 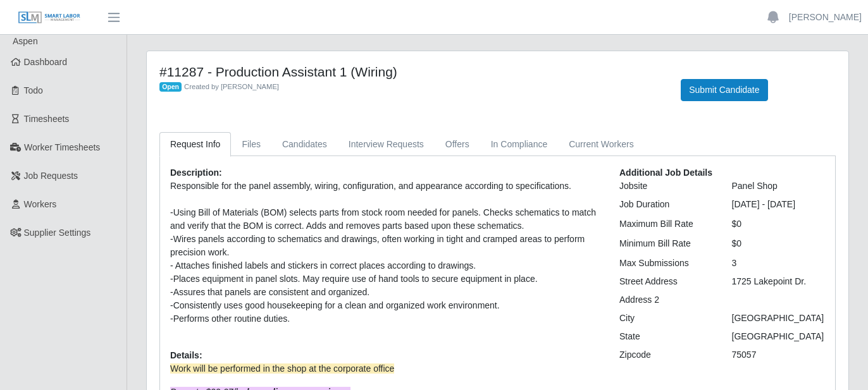 What do you see at coordinates (458, 144) in the screenshot?
I see `a: Offers` at bounding box center [458, 144].